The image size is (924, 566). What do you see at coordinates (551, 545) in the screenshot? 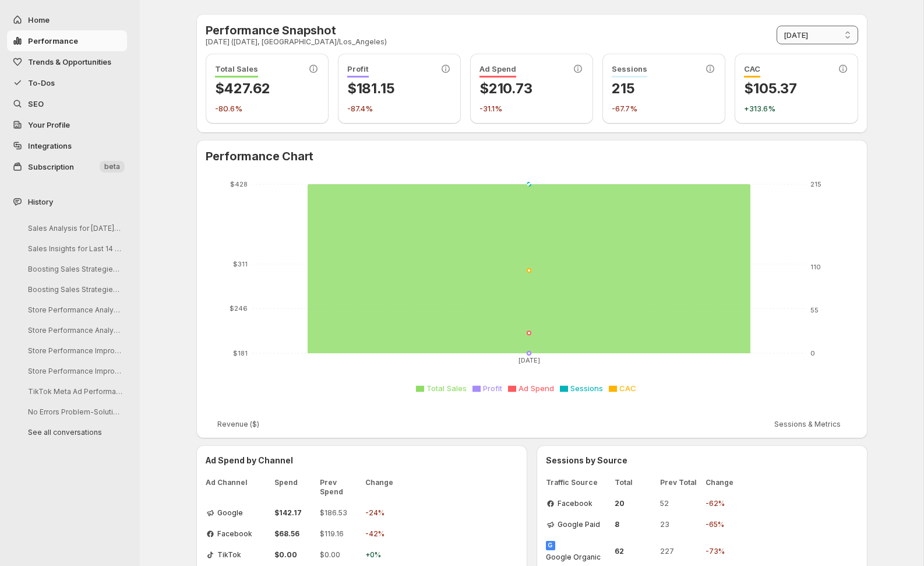
I see `div: G` at bounding box center [551, 545].